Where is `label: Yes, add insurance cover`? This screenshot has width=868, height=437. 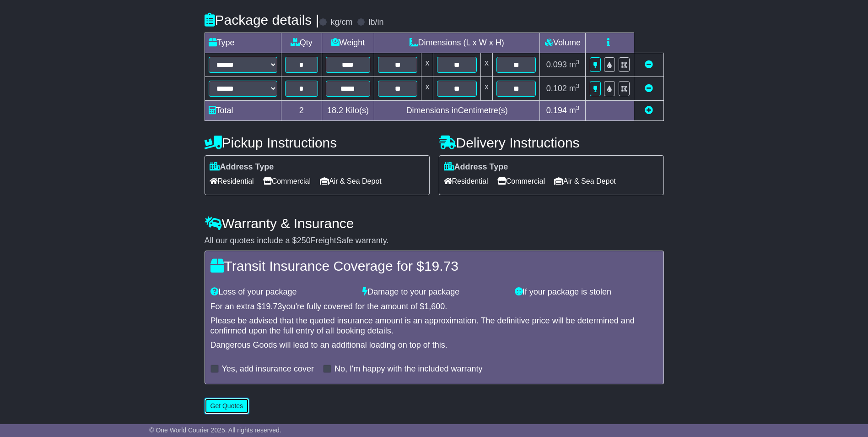 label: Yes, add insurance cover is located at coordinates (268, 369).